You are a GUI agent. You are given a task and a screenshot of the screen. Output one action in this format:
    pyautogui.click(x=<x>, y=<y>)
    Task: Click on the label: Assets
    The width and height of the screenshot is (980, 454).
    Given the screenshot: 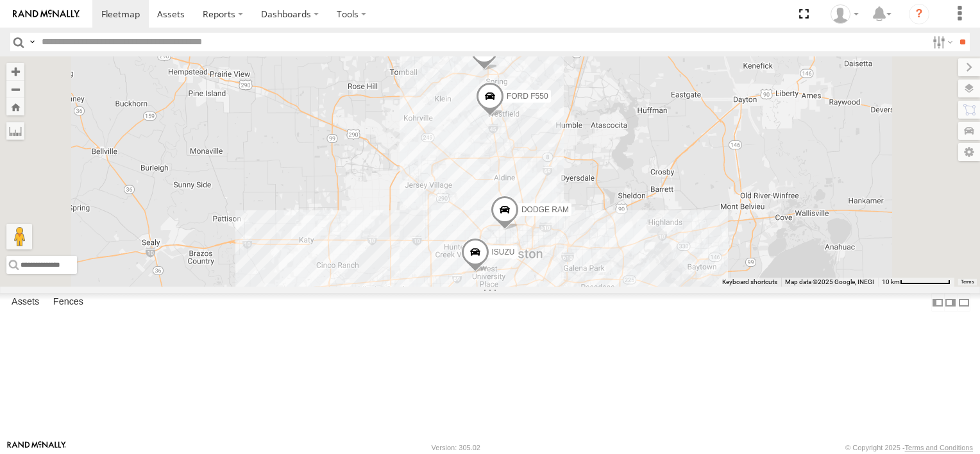 What is the action you would take?
    pyautogui.click(x=25, y=303)
    